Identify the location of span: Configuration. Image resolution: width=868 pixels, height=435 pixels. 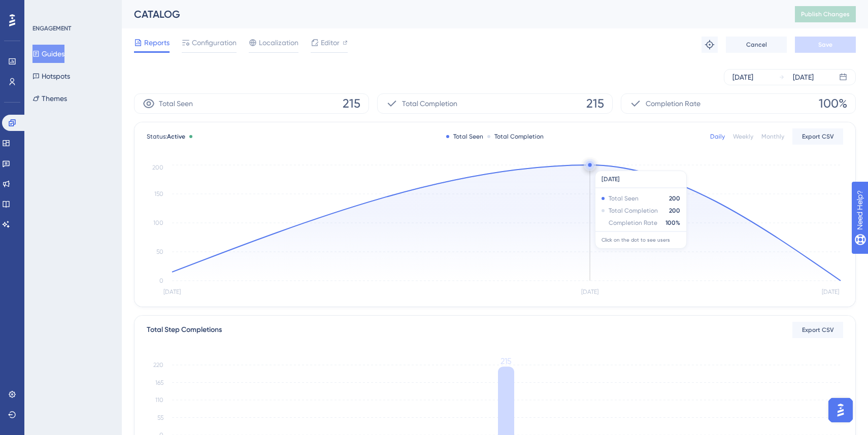
(215, 43).